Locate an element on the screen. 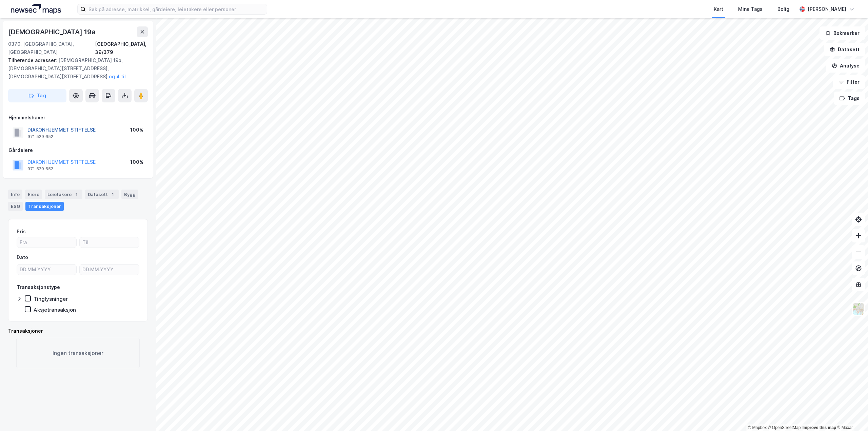 Image resolution: width=868 pixels, height=431 pixels. input: Til is located at coordinates (109, 243).